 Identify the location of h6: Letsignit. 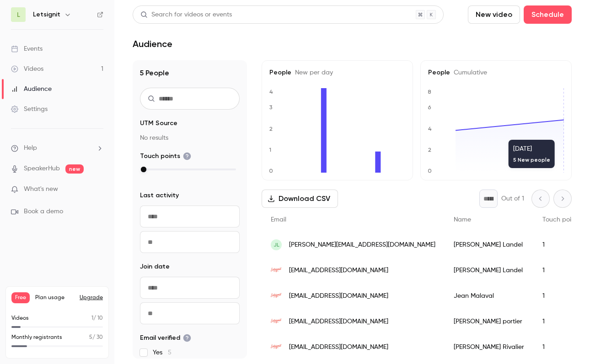
(47, 15).